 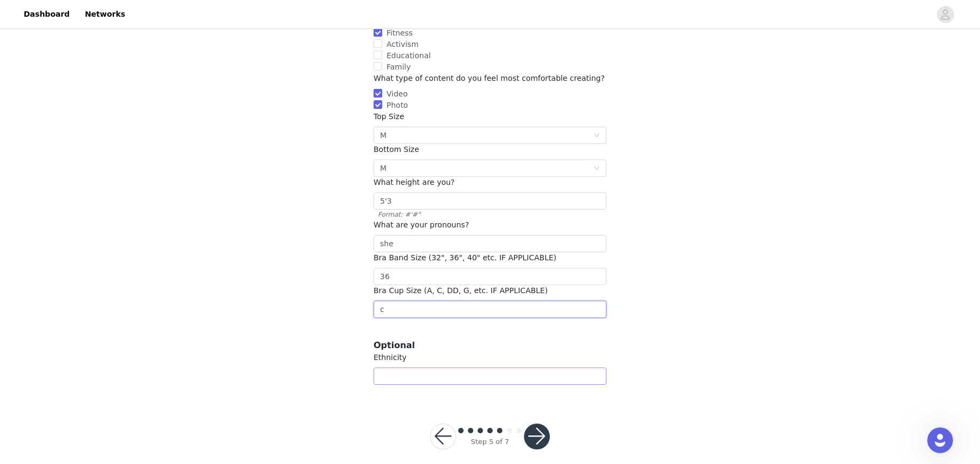 I want to click on span: What type of content do you feel most comfortable creating?, so click(x=489, y=78).